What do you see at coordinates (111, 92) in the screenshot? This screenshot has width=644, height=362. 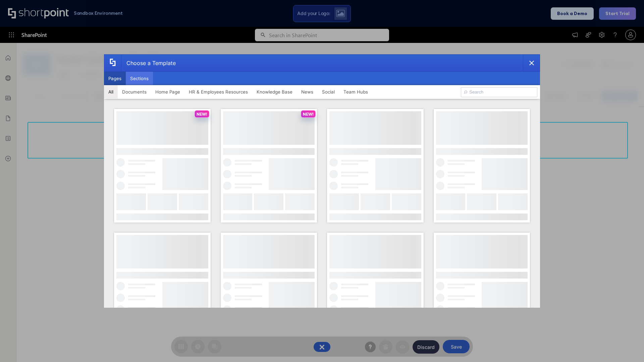 I see `button: All` at bounding box center [111, 92].